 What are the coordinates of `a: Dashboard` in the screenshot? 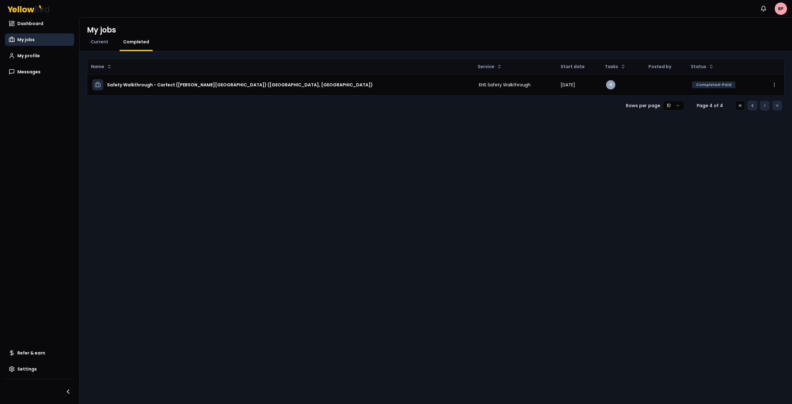 It's located at (40, 24).